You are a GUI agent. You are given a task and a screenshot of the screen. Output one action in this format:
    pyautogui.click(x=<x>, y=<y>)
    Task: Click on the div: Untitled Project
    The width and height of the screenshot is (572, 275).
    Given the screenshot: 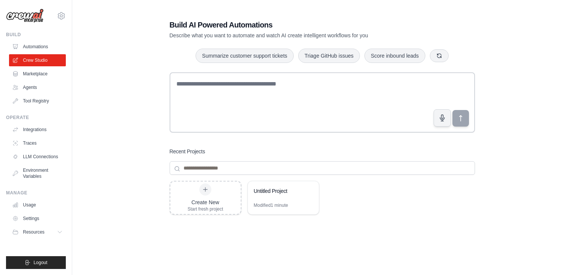 What is the action you would take?
    pyautogui.click(x=280, y=191)
    